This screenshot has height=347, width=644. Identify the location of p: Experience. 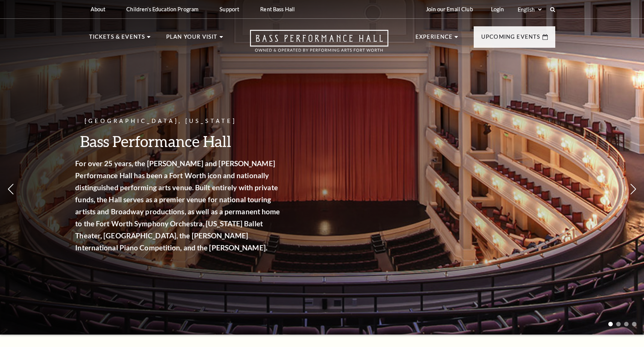
(434, 40).